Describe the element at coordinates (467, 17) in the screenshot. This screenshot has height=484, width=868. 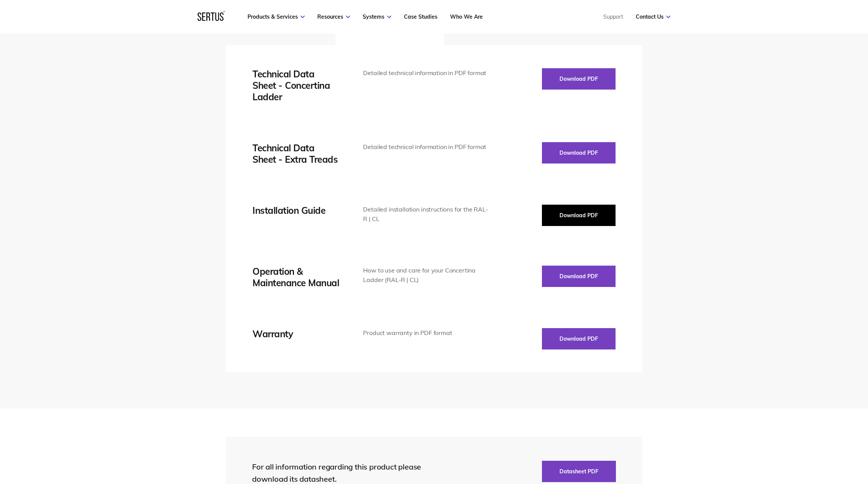
I see `a: Who We Are` at that location.